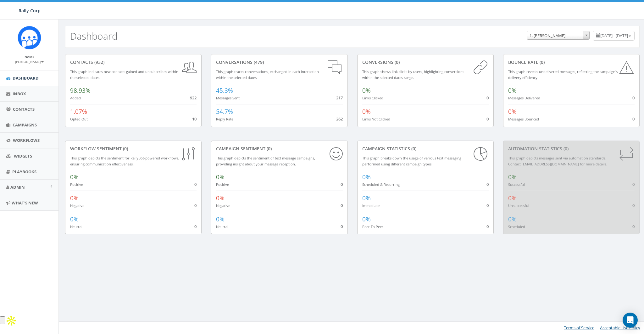 This screenshot has height=334, width=644. What do you see at coordinates (225, 91) in the screenshot?
I see `span: 45.3%` at bounding box center [225, 91].